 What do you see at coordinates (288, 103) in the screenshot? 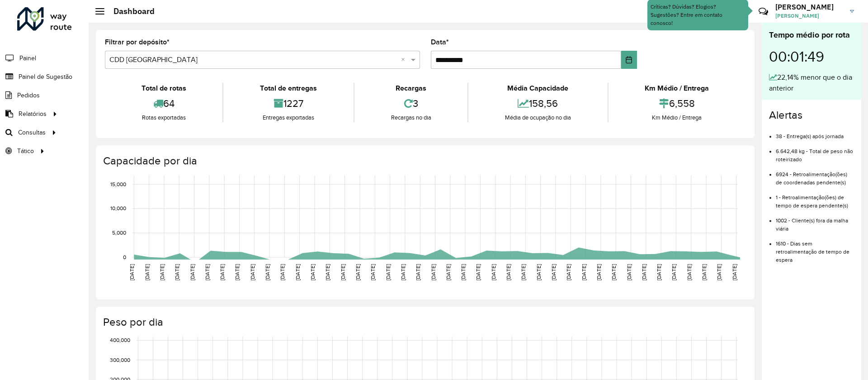
I see `div: 1227` at bounding box center [288, 103].